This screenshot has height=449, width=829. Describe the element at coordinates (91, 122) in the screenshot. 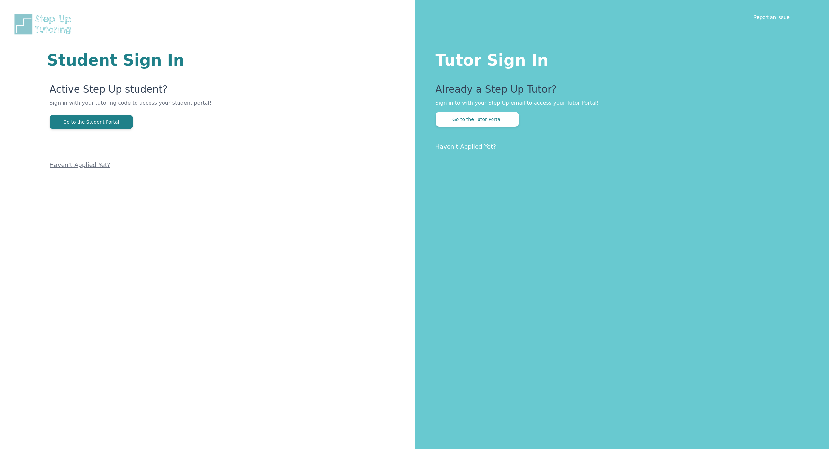

I see `button: Go to the Student Portal` at that location.